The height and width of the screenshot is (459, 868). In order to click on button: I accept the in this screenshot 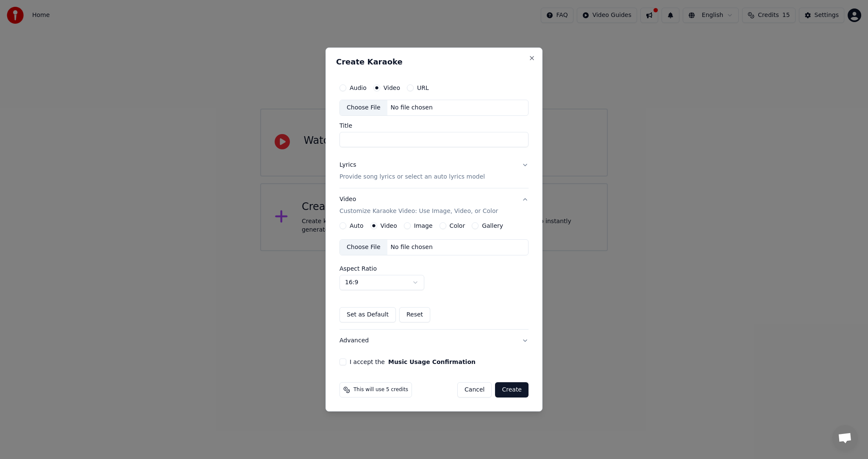, I will do `click(432, 362)`.